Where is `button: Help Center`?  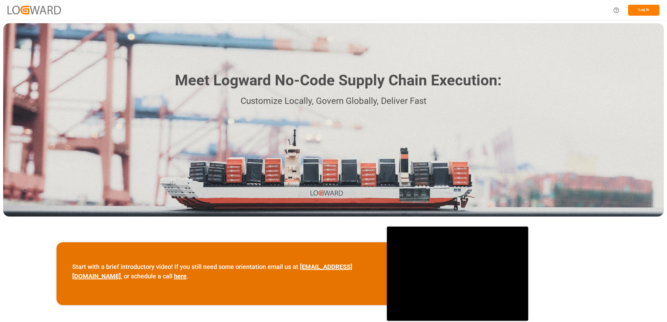 button: Help Center is located at coordinates (616, 10).